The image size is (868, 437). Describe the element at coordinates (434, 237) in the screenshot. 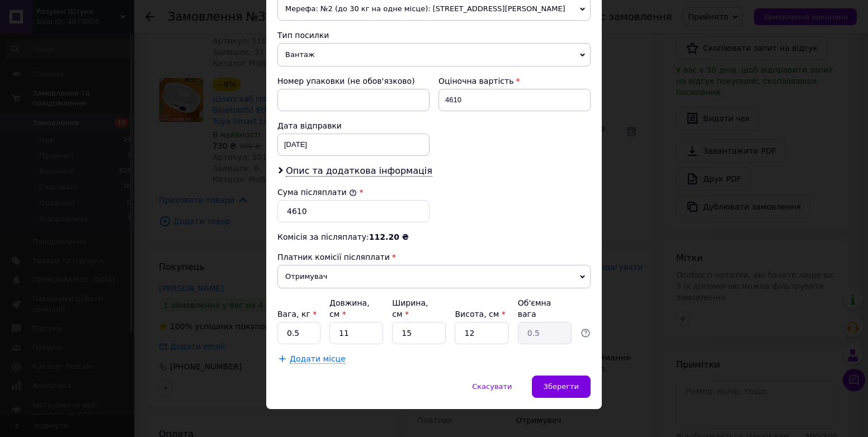

I see `div: Комісія за післяплату:` at that location.